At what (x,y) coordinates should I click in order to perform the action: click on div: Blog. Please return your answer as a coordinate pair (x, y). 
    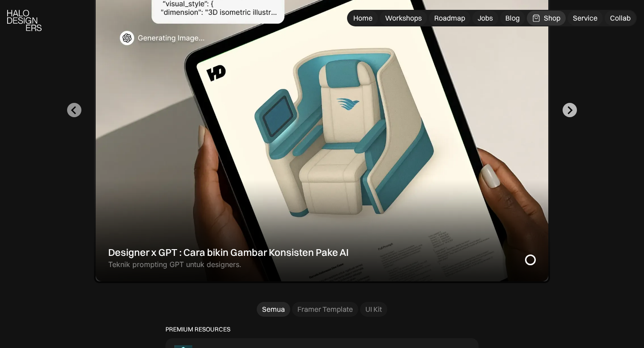
    Looking at the image, I should click on (513, 18).